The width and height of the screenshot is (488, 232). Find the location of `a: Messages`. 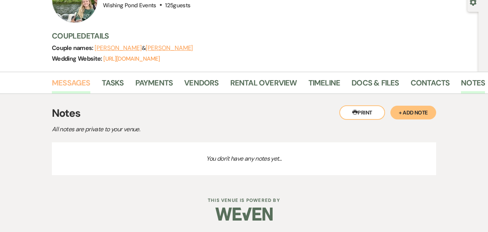

a: Messages is located at coordinates (71, 85).